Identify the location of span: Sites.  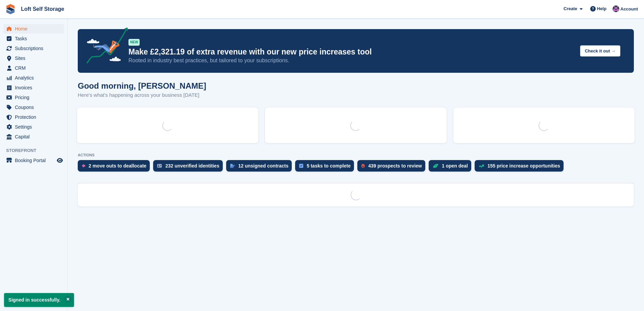
(35, 58).